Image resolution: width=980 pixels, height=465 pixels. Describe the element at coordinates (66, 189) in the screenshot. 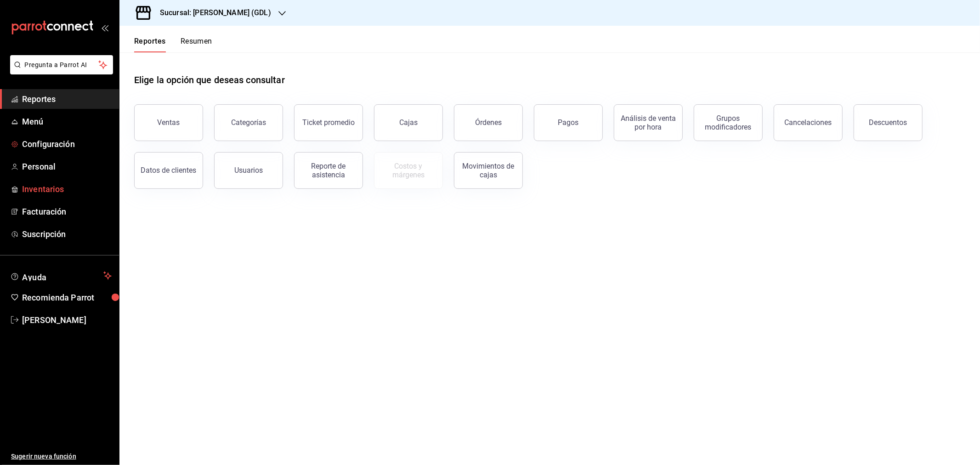

I see `span: Inventarios` at that location.